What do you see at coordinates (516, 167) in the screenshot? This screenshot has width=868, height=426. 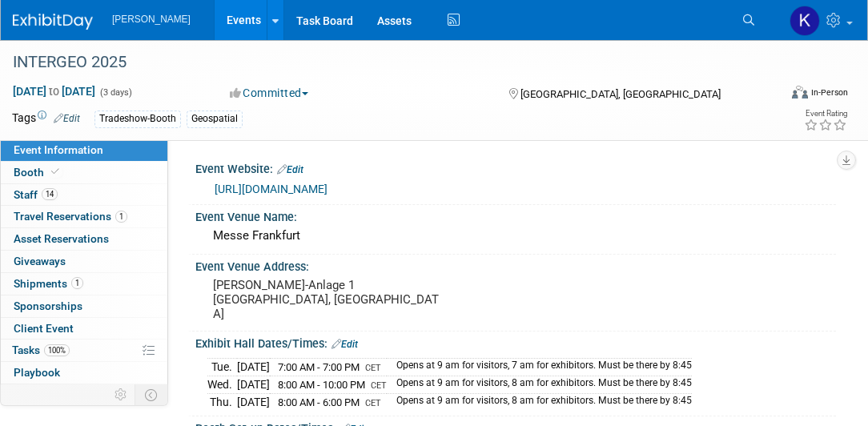 I see `div: Event Website:` at bounding box center [516, 167].